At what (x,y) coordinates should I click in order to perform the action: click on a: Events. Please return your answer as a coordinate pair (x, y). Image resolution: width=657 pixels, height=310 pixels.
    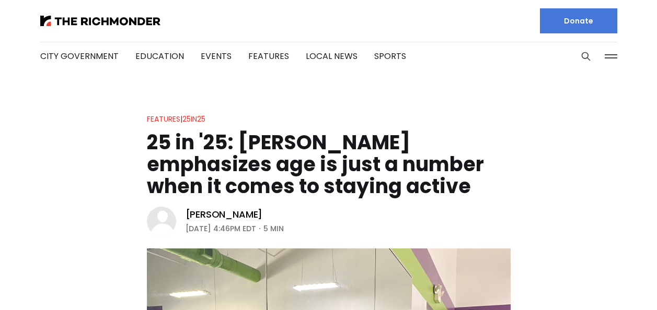
    Looking at the image, I should click on (216, 56).